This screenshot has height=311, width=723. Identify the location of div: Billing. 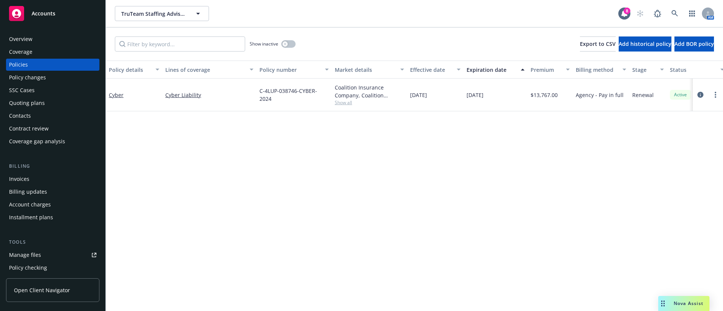
(53, 166).